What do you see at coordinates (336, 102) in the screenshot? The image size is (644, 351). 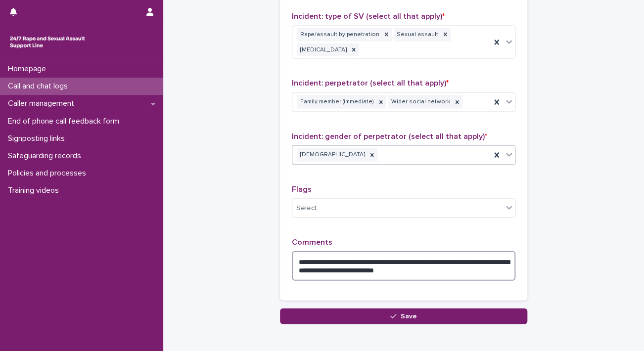 I see `div: Family member (immediate)` at bounding box center [336, 102].